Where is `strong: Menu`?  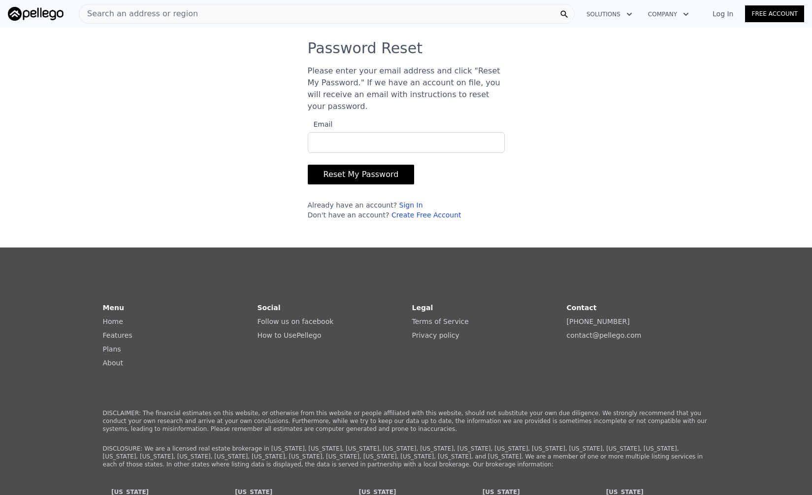
strong: Menu is located at coordinates (113, 307).